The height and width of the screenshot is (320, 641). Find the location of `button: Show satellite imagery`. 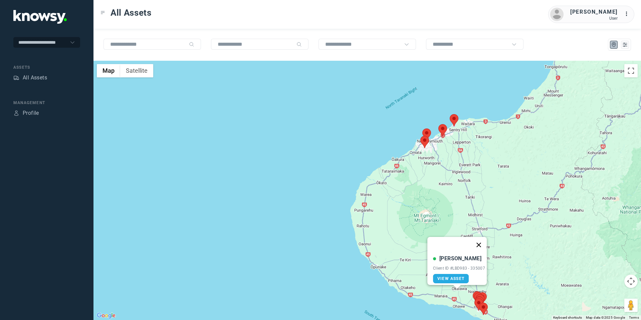

button: Show satellite imagery is located at coordinates (137, 71).